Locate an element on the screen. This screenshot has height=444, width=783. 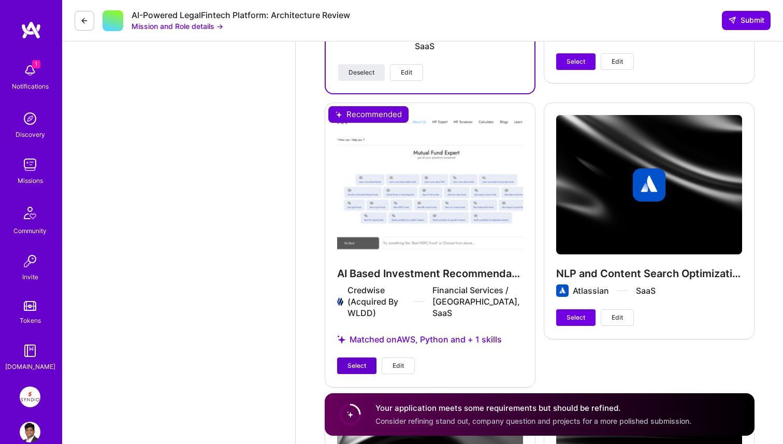
span: Deselect is located at coordinates (361, 73).